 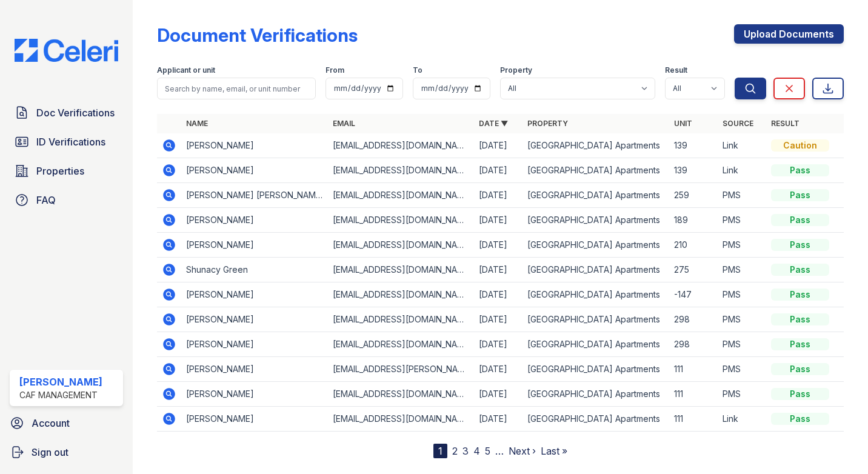 I want to click on span: ID Verifications, so click(x=71, y=142).